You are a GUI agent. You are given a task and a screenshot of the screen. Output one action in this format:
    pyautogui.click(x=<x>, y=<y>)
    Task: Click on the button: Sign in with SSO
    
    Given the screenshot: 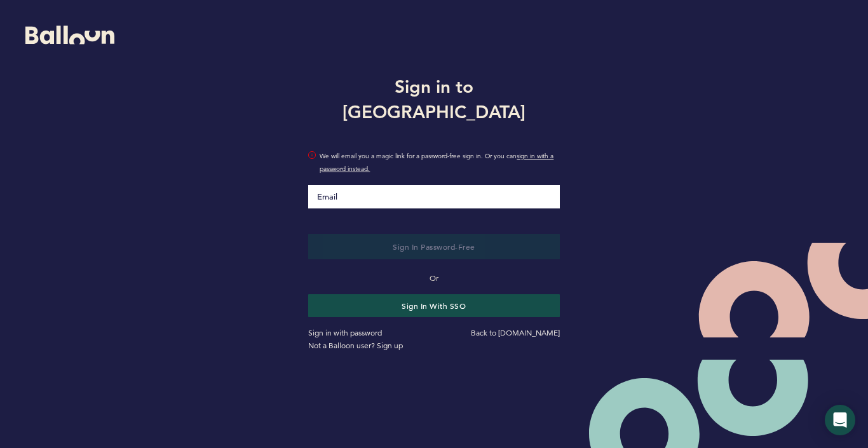 What is the action you would take?
    pyautogui.click(x=434, y=305)
    